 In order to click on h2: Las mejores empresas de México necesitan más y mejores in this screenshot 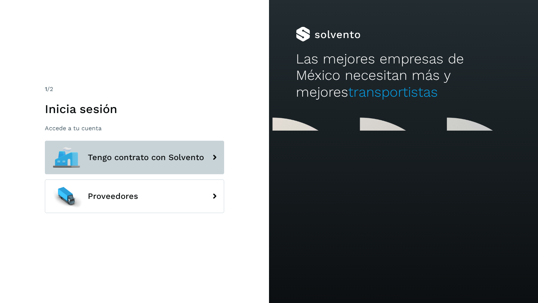, I will do `click(404, 75)`.